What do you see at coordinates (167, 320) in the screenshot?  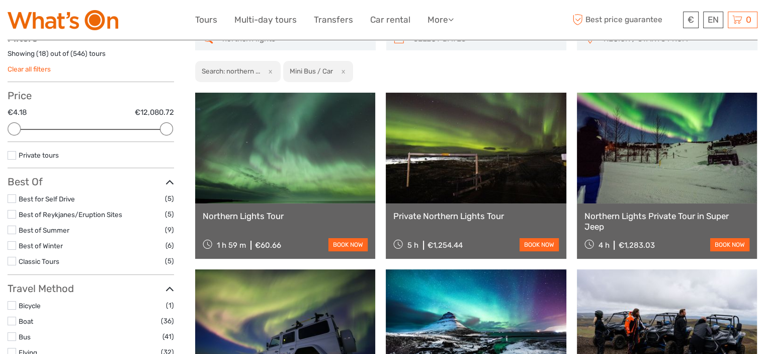 I see `span: (36)` at bounding box center [167, 320].